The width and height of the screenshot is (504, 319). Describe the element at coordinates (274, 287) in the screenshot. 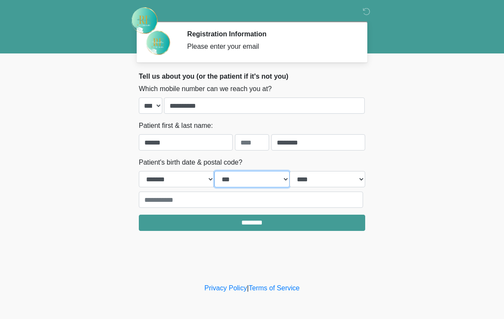

I see `a: Terms of Service` at that location.